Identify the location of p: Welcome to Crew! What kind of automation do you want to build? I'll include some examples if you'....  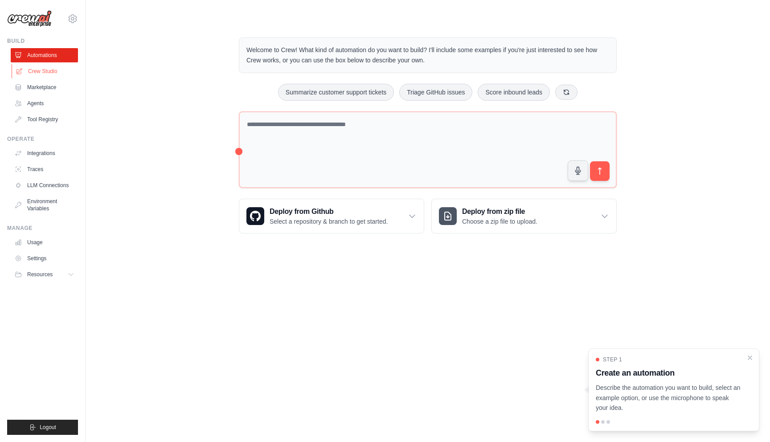
(428, 55).